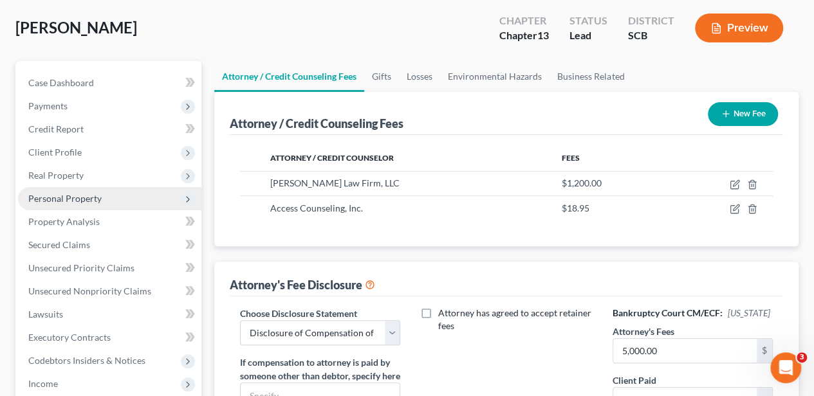 This screenshot has height=396, width=814. I want to click on span: Credit Report, so click(56, 129).